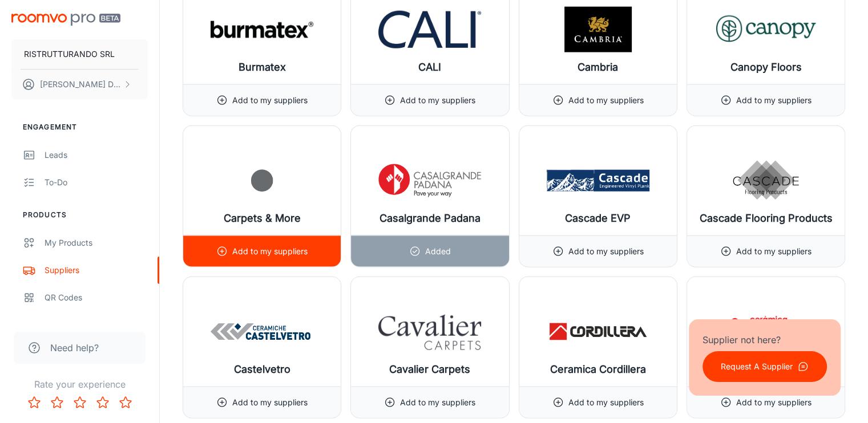  I want to click on button: Rate 1 star, so click(35, 403).